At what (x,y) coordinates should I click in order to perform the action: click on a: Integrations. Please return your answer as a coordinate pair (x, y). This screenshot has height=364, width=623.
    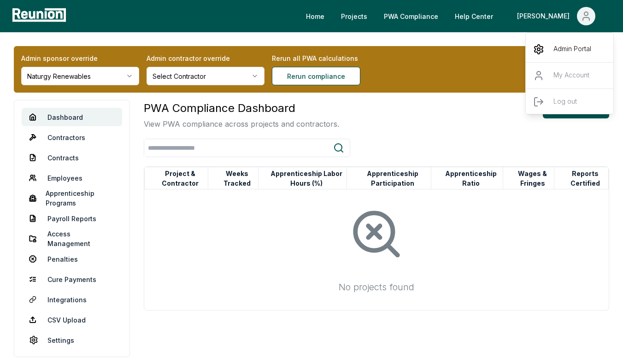
    Looking at the image, I should click on (72, 300).